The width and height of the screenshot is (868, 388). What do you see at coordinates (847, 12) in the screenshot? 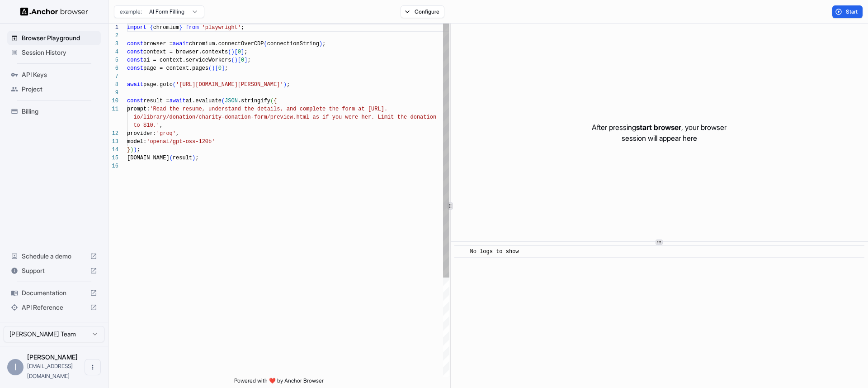
I see `button: Start` at bounding box center [847, 12].